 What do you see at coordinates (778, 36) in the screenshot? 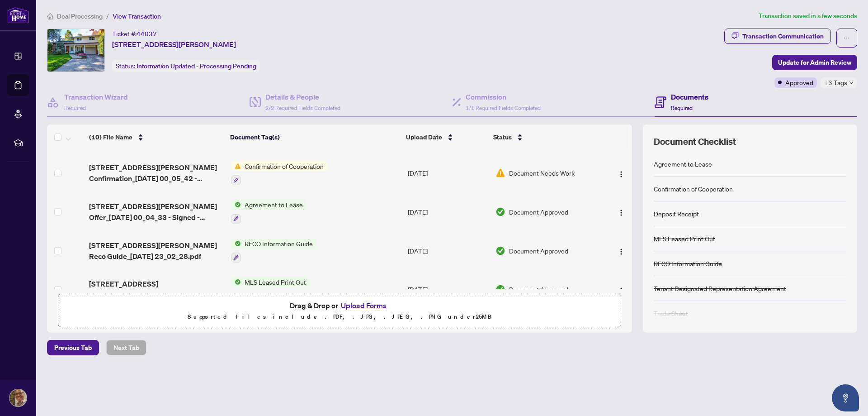
I see `button: Transaction Communication` at bounding box center [778, 36].